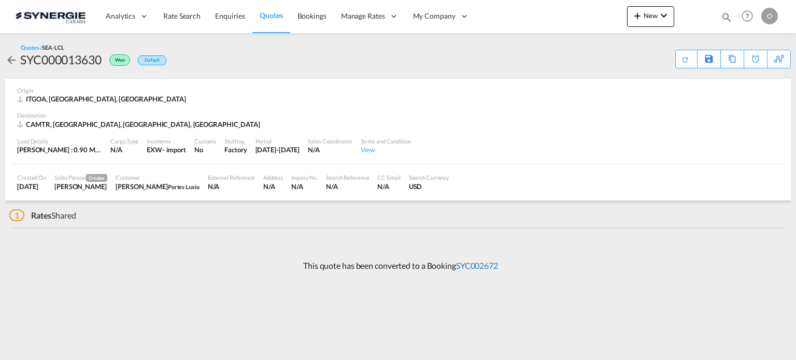 The height and width of the screenshot is (360, 796). Describe the element at coordinates (386, 141) in the screenshot. I see `div: Terms and Condition` at that location.